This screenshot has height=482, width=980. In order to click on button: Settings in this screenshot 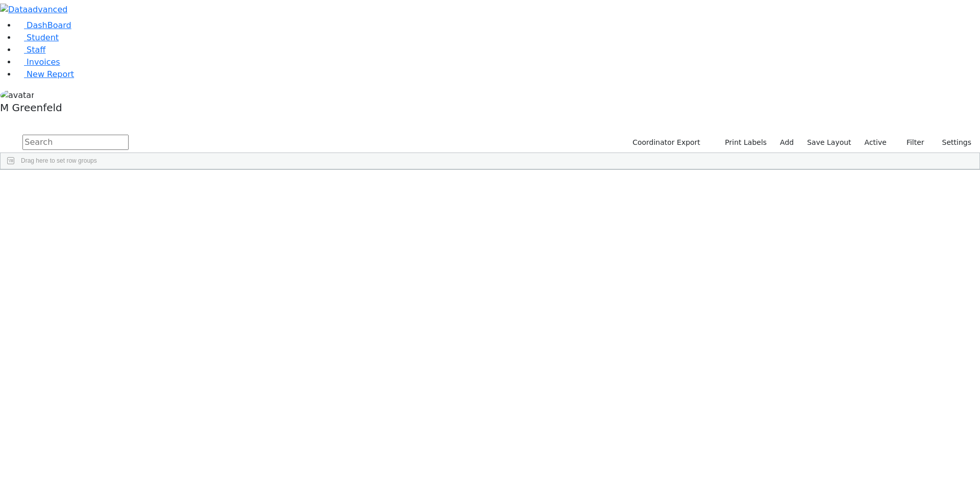, I will do `click(952, 143)`.